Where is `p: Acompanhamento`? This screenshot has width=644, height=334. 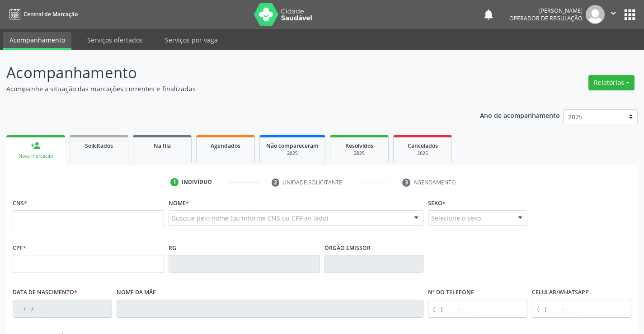 p: Acompanhamento is located at coordinates (228, 73).